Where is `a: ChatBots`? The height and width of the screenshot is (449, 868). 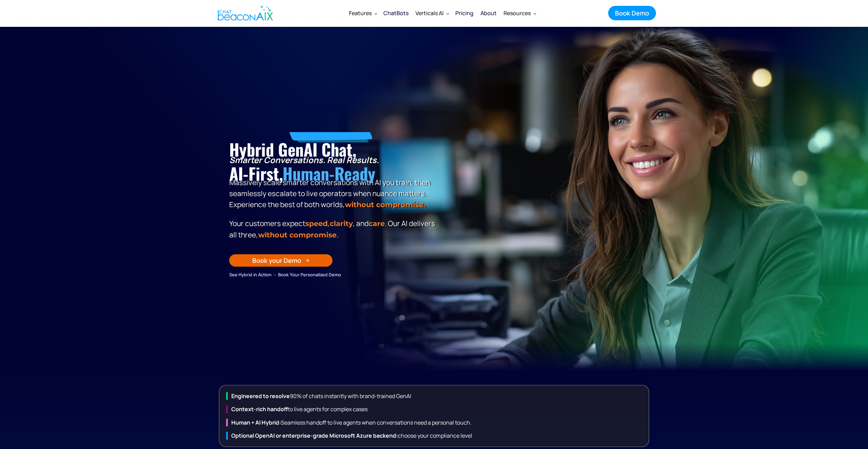
a: ChatBots is located at coordinates (396, 13).